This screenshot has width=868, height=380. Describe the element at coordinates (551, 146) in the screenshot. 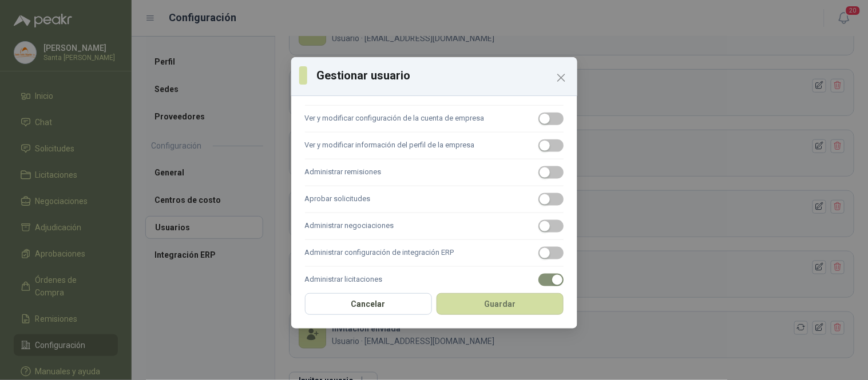

I see `button: Ver y modificar información del perfil de la empresa` at that location.